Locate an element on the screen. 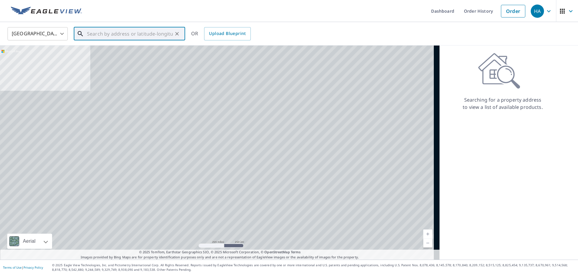 The width and height of the screenshot is (578, 275). button: Clear is located at coordinates (177, 34).